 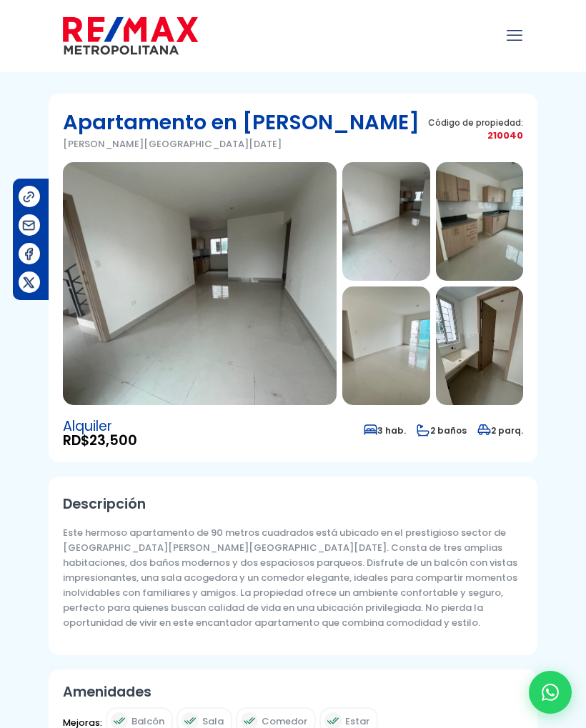 I want to click on span: Alquiler, so click(x=100, y=427).